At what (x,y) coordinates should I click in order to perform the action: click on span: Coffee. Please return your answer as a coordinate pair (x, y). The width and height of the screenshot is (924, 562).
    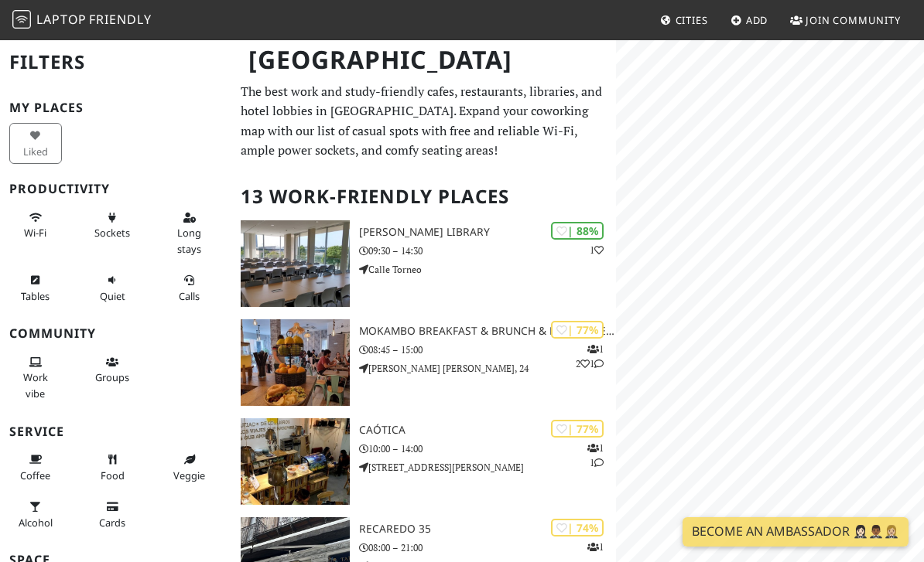
    Looking at the image, I should click on (35, 475).